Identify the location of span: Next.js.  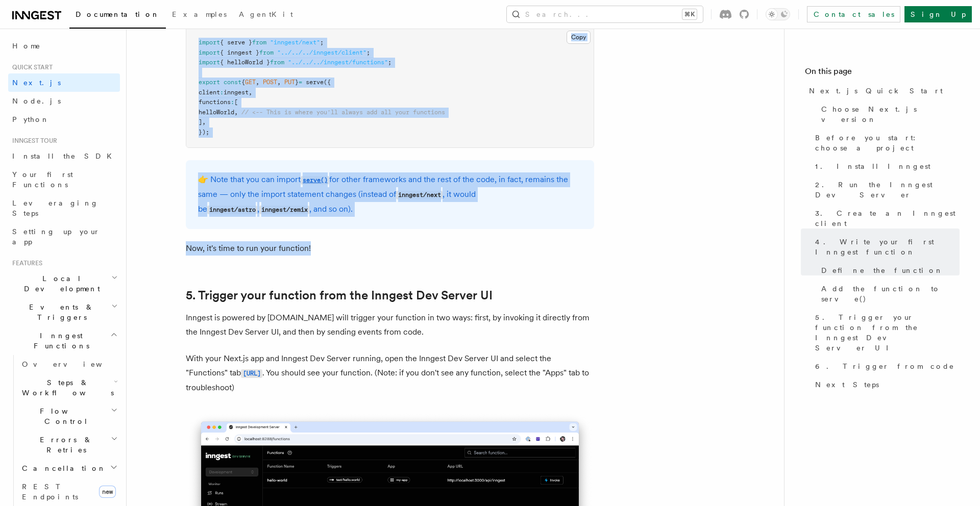
(36, 83).